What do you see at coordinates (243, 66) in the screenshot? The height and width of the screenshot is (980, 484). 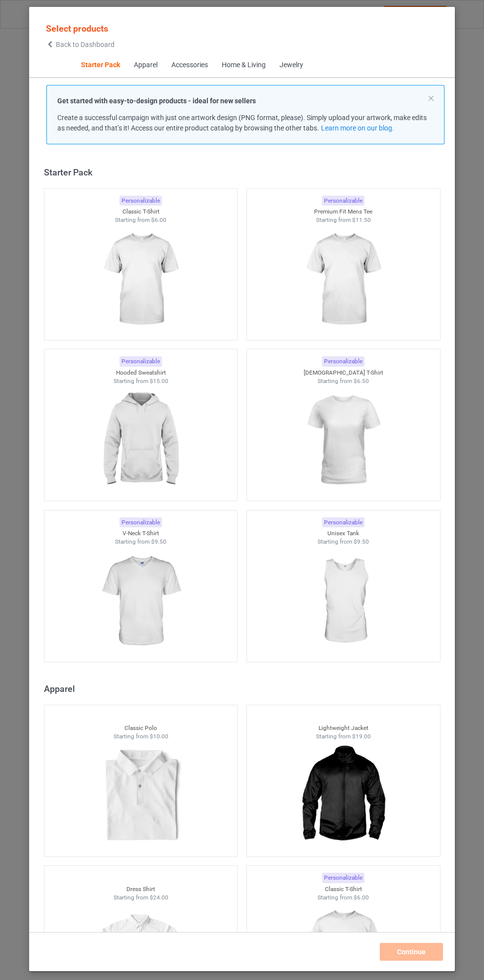 I see `div: Home & Living` at bounding box center [243, 66].